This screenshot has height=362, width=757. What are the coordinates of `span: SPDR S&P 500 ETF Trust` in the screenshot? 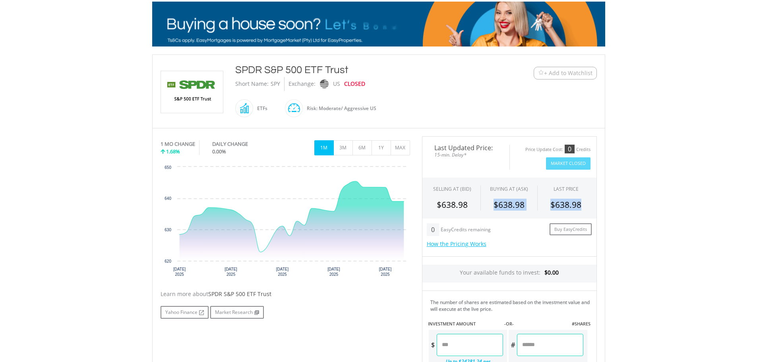 It's located at (240, 294).